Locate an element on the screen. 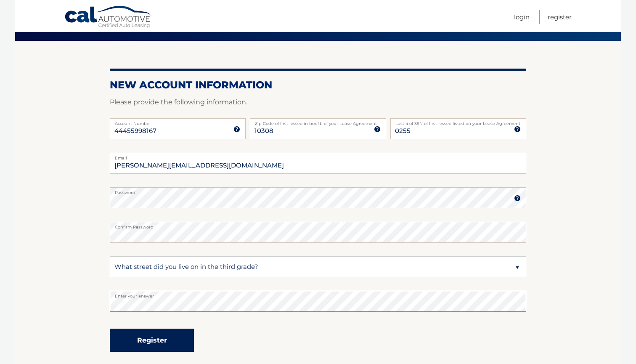 This screenshot has width=636, height=364. p: Please provide the following information. is located at coordinates (318, 102).